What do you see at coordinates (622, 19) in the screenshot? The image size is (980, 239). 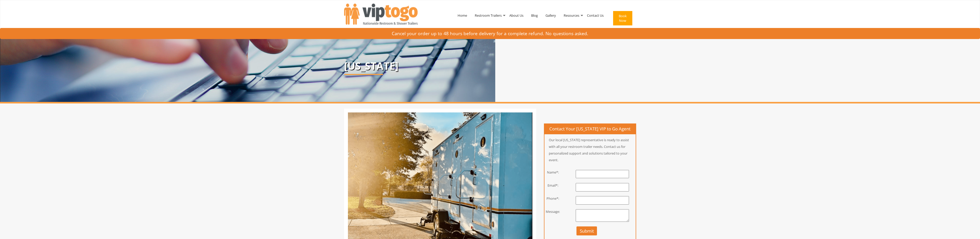 I see `a: Book Now` at bounding box center [622, 19].